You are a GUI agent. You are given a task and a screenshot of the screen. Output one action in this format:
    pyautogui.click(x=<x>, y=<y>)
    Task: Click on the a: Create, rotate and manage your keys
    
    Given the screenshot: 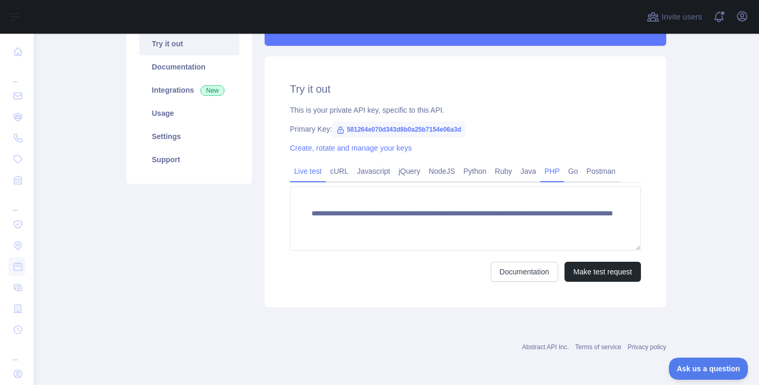 What is the action you would take?
    pyautogui.click(x=351, y=148)
    